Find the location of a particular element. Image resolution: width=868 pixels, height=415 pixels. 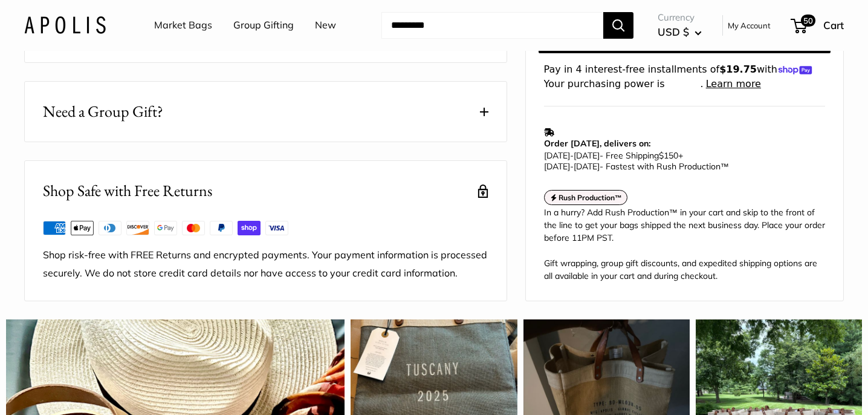

span: $150 is located at coordinates (668, 155).